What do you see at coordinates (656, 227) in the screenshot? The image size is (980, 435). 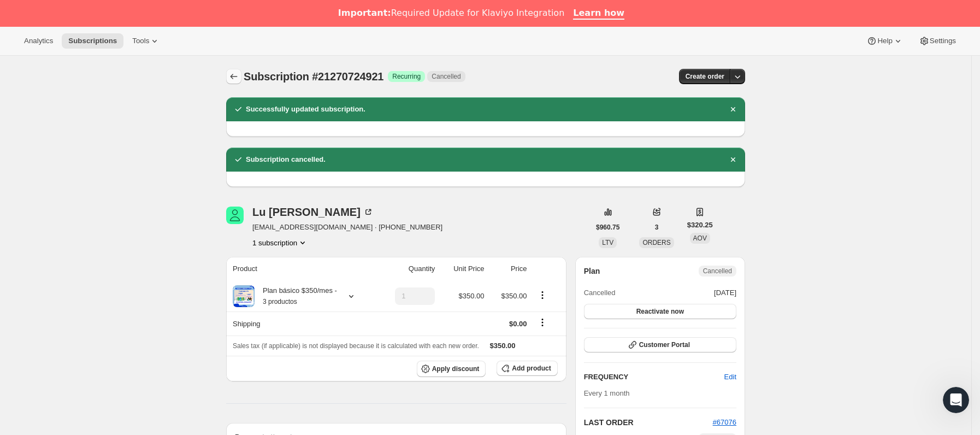 I see `span: 3` at bounding box center [656, 227].